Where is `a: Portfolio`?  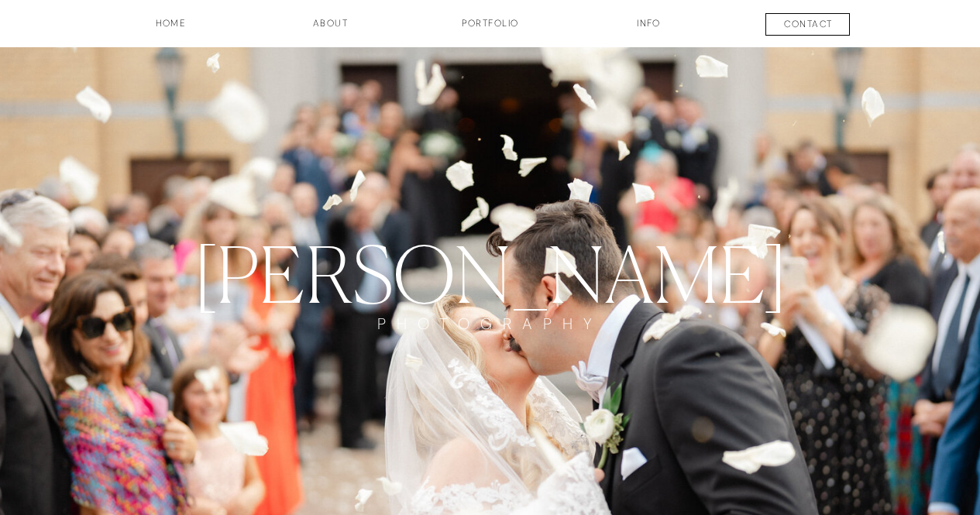 a: Portfolio is located at coordinates (490, 30).